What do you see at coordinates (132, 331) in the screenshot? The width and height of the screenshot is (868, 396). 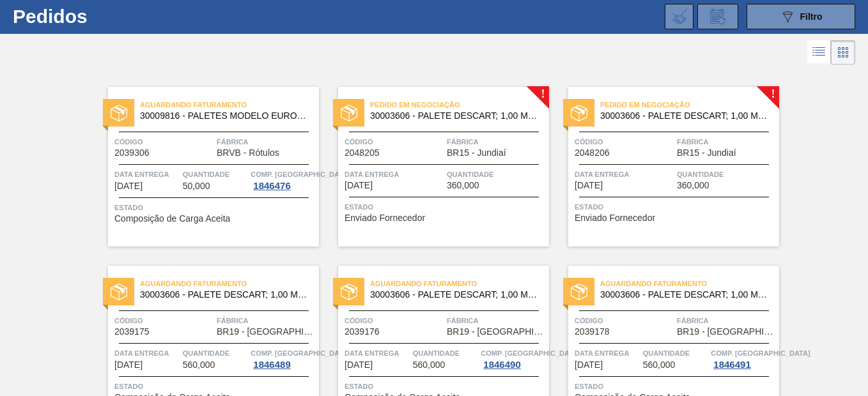 I see `span: 2039175` at bounding box center [132, 331].